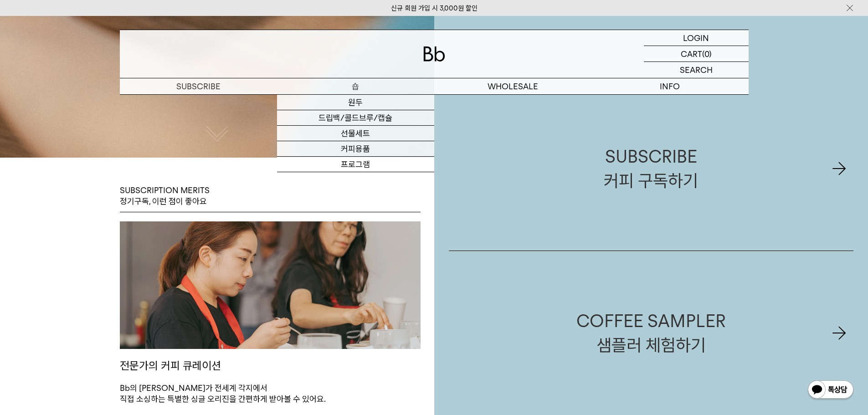 Image resolution: width=868 pixels, height=415 pixels. What do you see at coordinates (270, 366) in the screenshot?
I see `p: 전문가의 커피 큐레이션` at bounding box center [270, 366].